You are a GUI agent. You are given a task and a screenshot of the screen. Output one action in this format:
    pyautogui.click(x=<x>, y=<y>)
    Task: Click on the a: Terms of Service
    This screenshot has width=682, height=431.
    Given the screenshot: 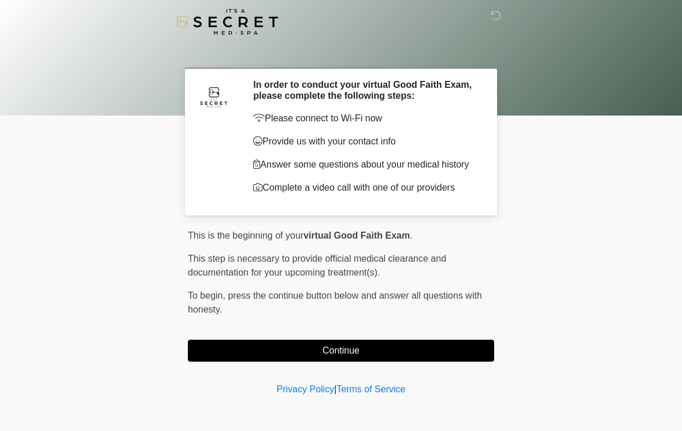 What is the action you would take?
    pyautogui.click(x=371, y=389)
    